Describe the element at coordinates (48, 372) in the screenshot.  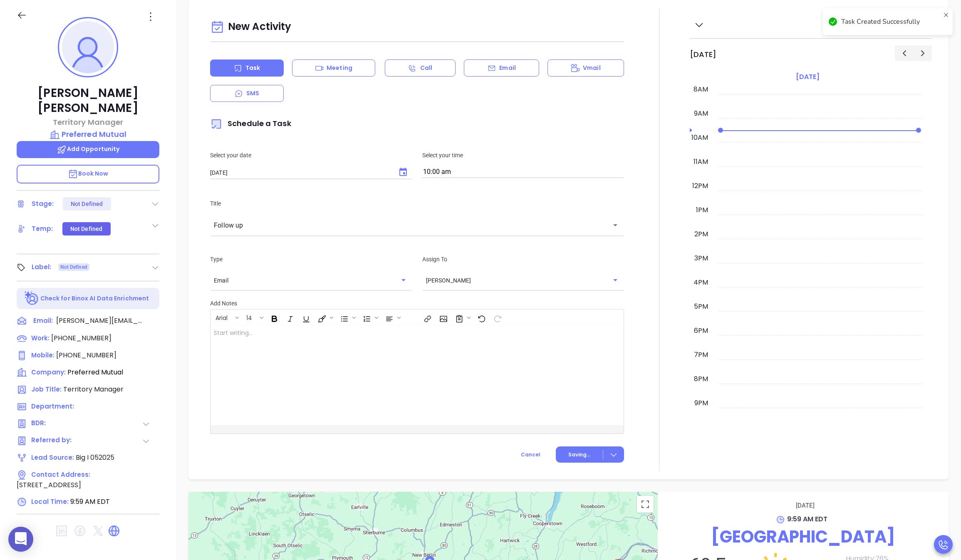
I see `span: Company:` at that location.